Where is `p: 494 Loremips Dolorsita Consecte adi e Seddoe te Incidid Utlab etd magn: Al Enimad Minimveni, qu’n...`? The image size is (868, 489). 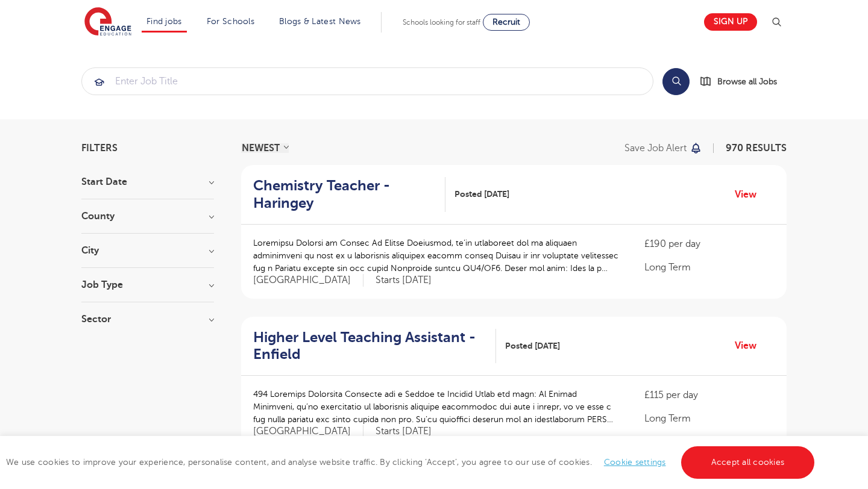 p: 494 Loremips Dolorsita Consecte adi e Seddoe te Incidid Utlab etd magn: Al Enimad Minimveni, qu’n... is located at coordinates (436, 406).